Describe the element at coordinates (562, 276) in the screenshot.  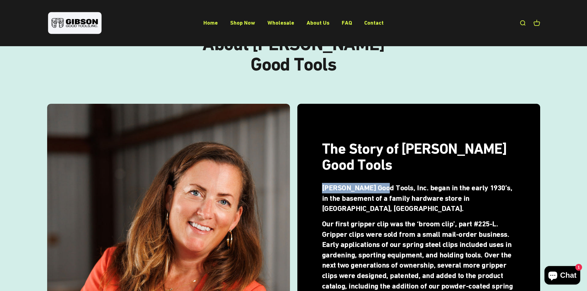
I see `inbox-online-store-chat: Shopify online store chat` at that location.